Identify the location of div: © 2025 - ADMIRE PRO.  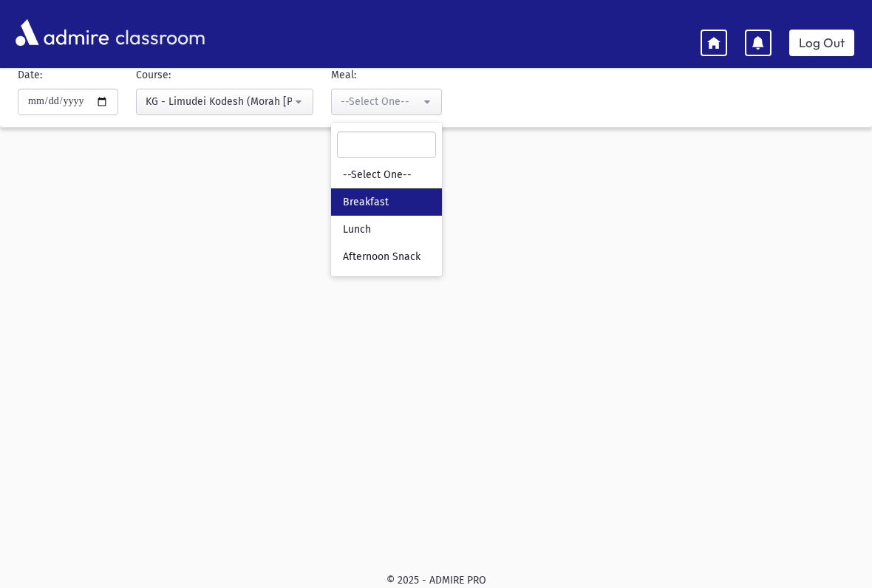
(436, 579).